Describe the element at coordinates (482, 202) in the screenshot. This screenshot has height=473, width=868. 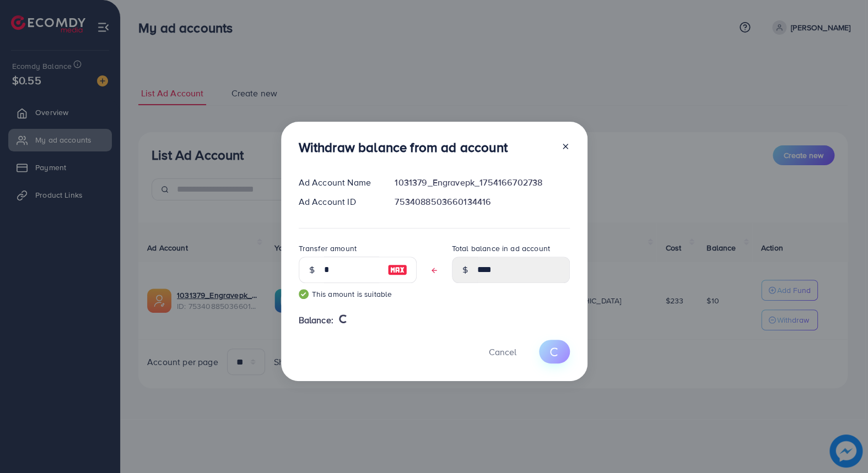
I see `div: 7534088503660134416` at that location.